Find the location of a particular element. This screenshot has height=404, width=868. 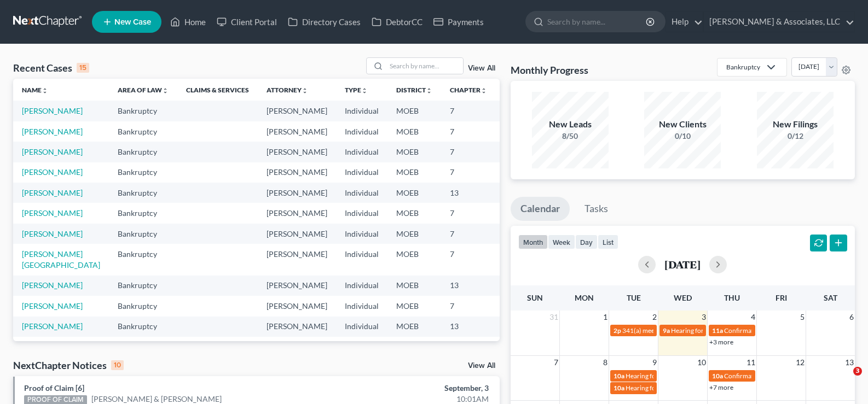

div: Bankruptcy is located at coordinates (743, 67).